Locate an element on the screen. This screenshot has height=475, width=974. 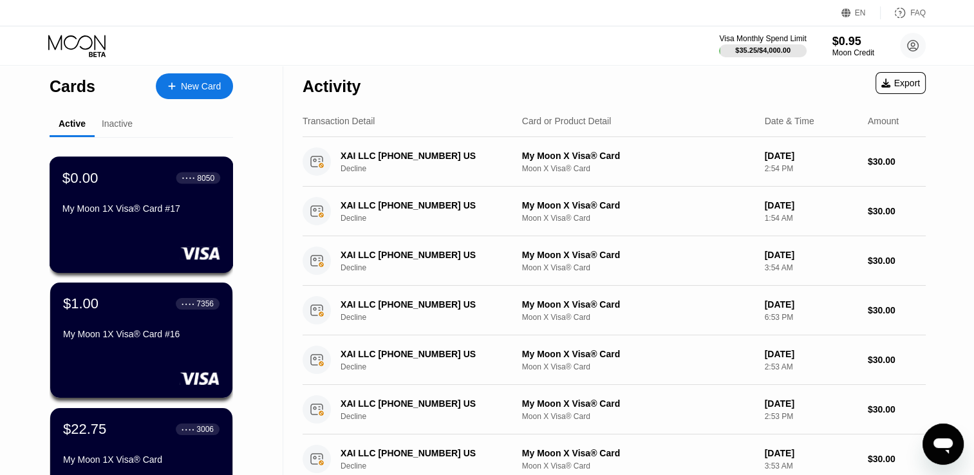
div: Card or Product Detail is located at coordinates (566, 121).